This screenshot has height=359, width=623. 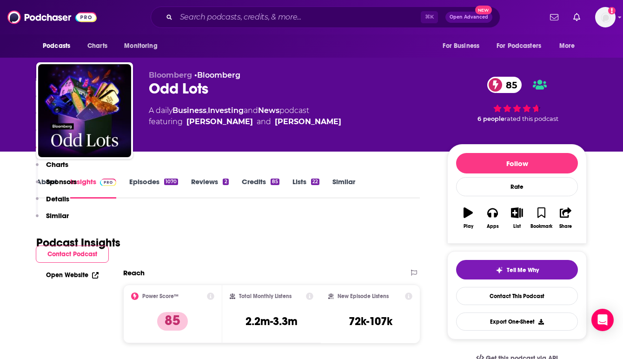 What do you see at coordinates (85, 111) in the screenshot?
I see `img: Odd Lots` at bounding box center [85, 111].